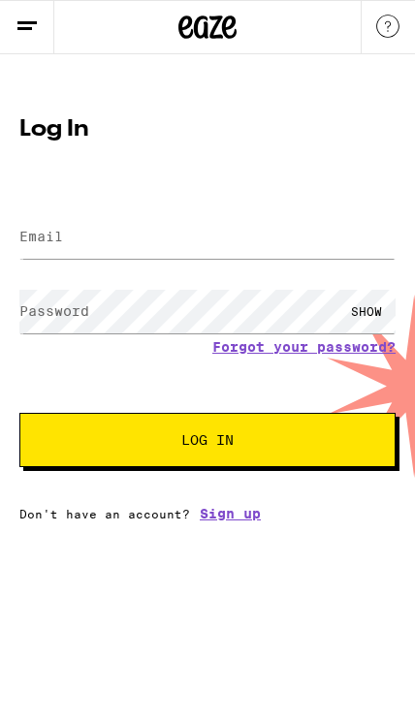 This screenshot has height=721, width=415. I want to click on div: SHOW, so click(366, 311).